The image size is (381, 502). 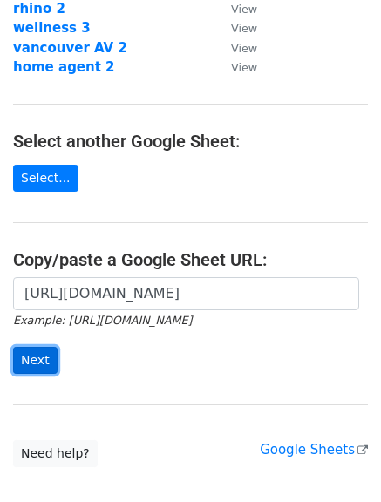 What do you see at coordinates (51, 28) in the screenshot?
I see `strong: wellness 3` at bounding box center [51, 28].